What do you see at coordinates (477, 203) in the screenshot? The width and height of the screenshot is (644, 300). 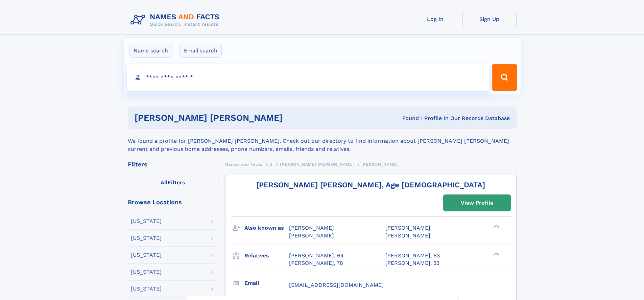 I see `div: View Profile` at bounding box center [477, 203].